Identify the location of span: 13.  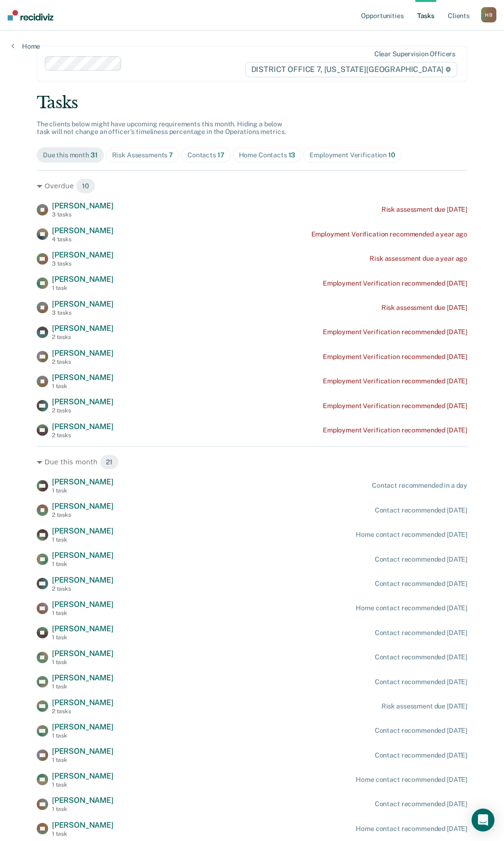
(292, 154).